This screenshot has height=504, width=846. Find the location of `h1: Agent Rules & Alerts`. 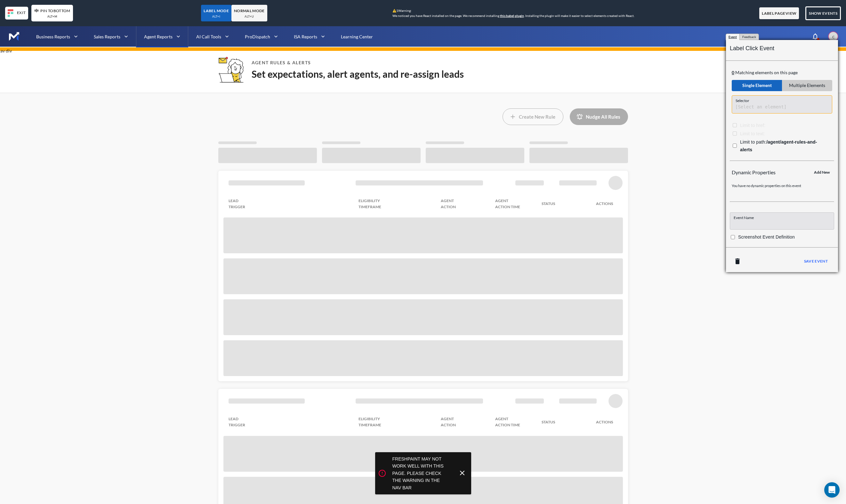

h1: Agent Rules & Alerts is located at coordinates (358, 62).